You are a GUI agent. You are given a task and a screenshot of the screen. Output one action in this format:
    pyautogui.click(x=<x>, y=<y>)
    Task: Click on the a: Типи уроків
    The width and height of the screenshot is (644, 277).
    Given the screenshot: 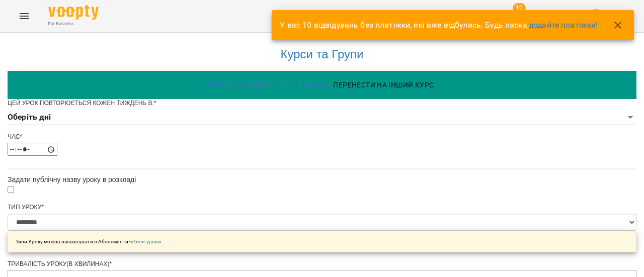 What is the action you would take?
    pyautogui.click(x=147, y=241)
    